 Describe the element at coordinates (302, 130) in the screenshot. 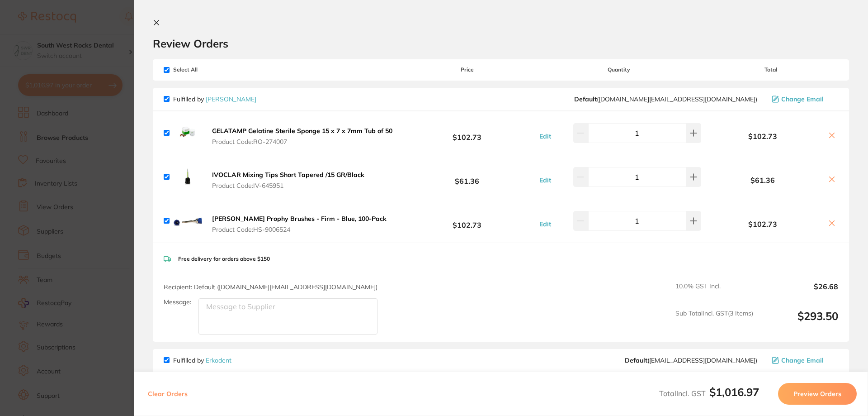

I see `b: GELATAMP Gelatine Sterile Sponge 15 x 7 x 7mm Tub of 50` at that location.